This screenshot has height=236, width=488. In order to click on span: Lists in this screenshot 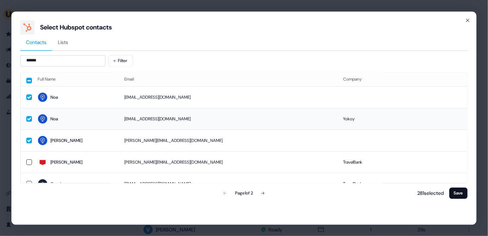, I will do `click(63, 42)`.